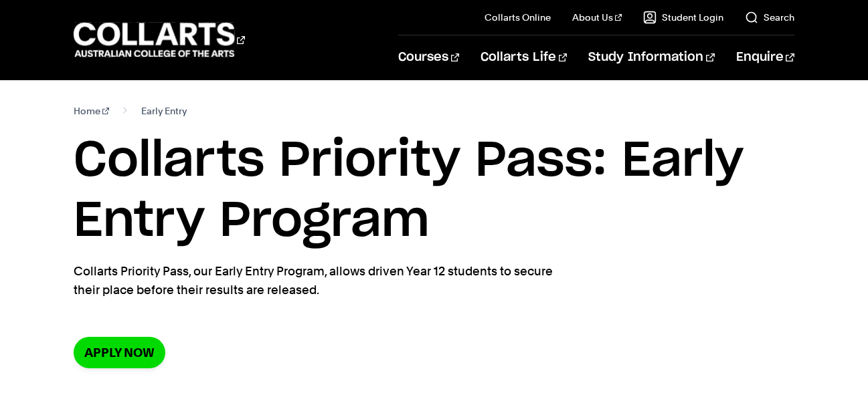 This screenshot has width=868, height=401. I want to click on h1: Collarts Priority Pass: Early Entry Program, so click(433, 191).